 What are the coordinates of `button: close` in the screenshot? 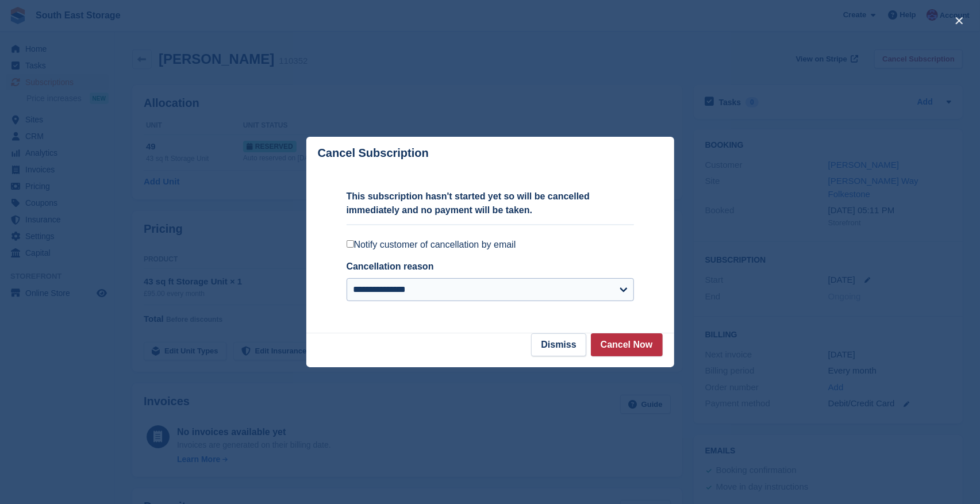 It's located at (959, 21).